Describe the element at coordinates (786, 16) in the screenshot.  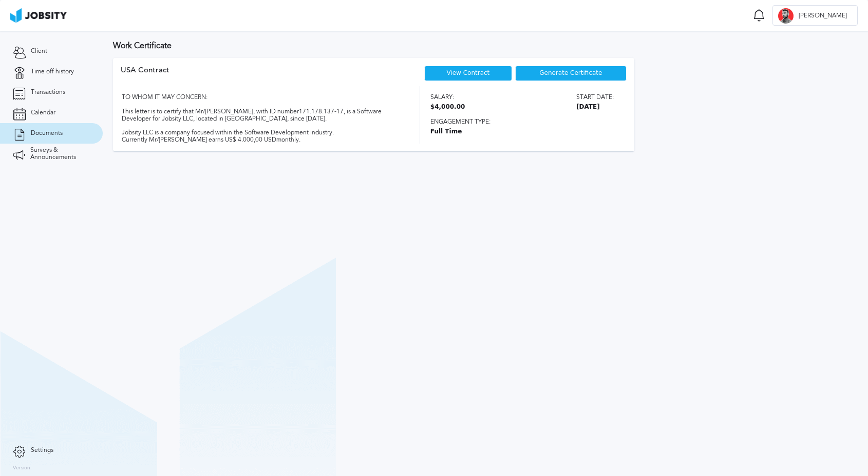
I see `div: G` at that location.